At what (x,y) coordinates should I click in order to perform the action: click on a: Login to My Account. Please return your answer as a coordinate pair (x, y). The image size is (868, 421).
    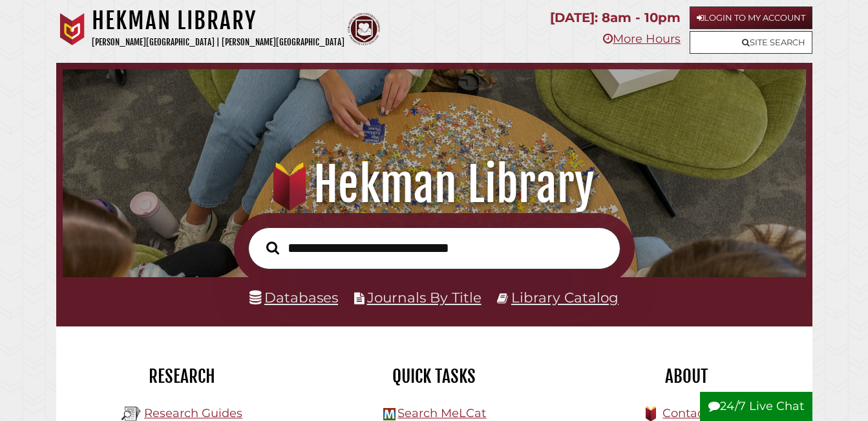
    Looking at the image, I should click on (752, 18).